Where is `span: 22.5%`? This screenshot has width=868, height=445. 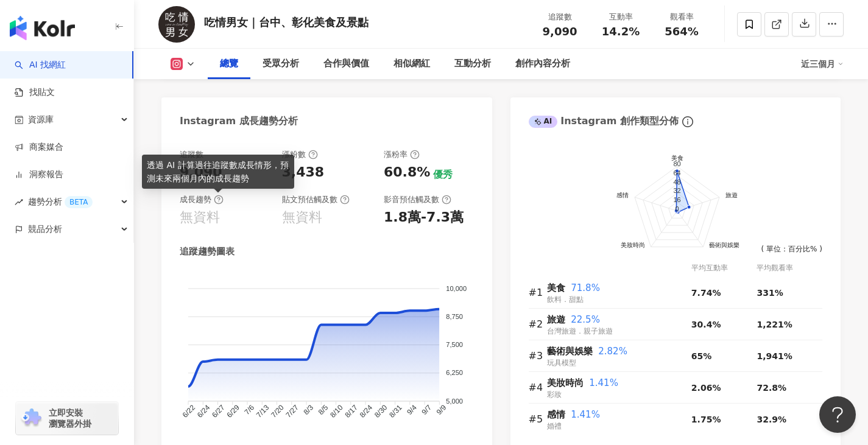 span: 22.5% is located at coordinates (586, 319).